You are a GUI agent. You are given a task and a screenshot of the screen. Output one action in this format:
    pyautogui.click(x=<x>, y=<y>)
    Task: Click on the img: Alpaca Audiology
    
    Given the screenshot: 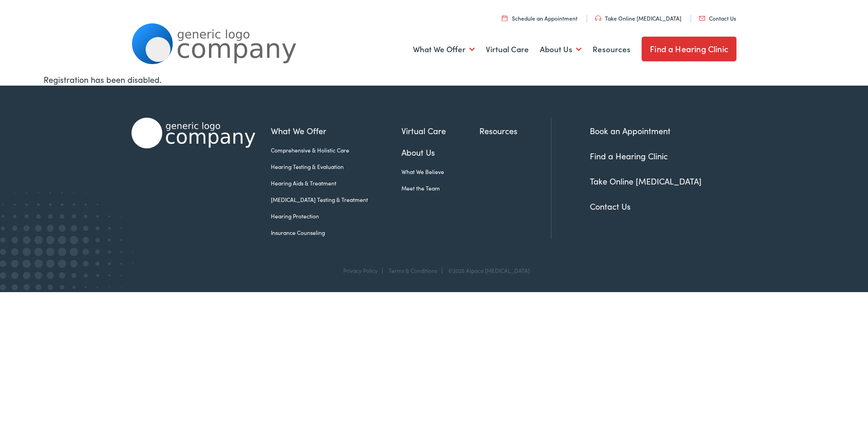 What is the action you would take?
    pyautogui.click(x=193, y=133)
    